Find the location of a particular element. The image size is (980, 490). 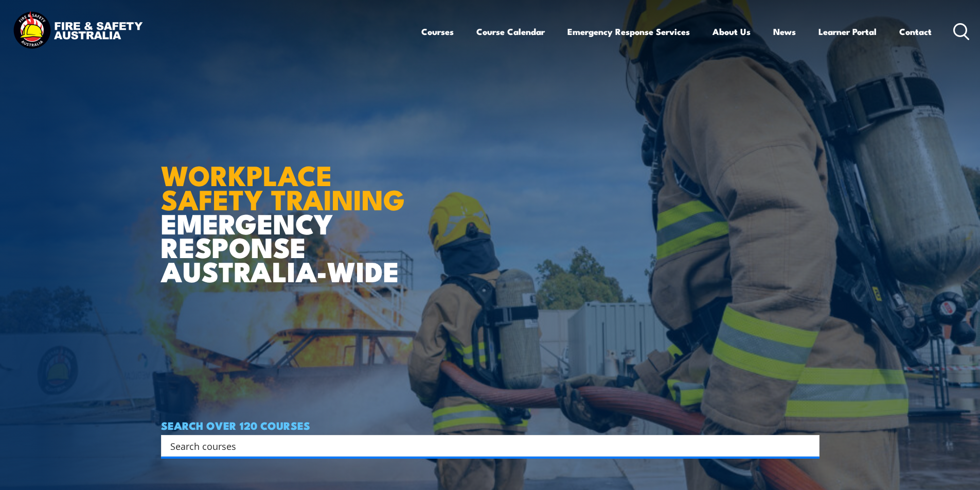

a: Courses is located at coordinates (438, 32).